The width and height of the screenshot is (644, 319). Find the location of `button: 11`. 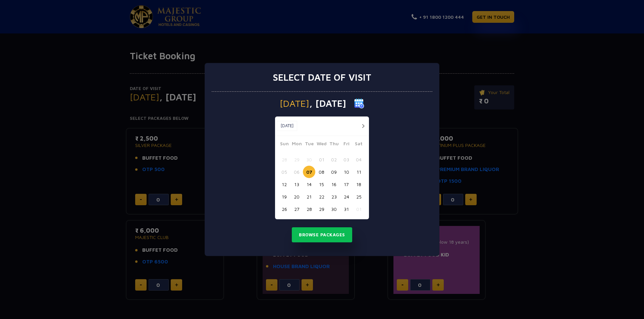

button: 11 is located at coordinates (359, 172).